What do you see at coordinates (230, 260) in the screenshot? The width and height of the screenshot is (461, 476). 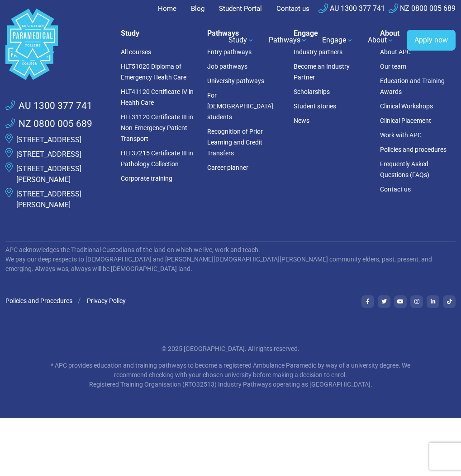 I see `p: APC acknowledges the Traditional Custodians of the land on which we live, work and teach. We pay ...` at bounding box center [230, 260].